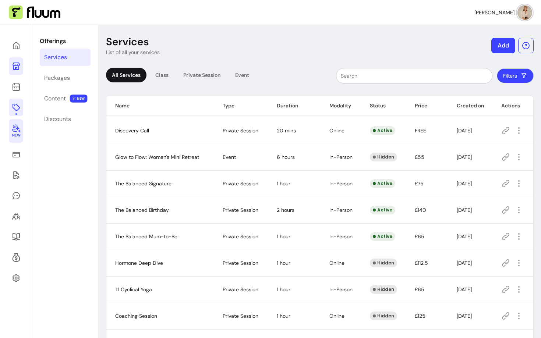 This screenshot has width=541, height=338. Describe the element at coordinates (16, 258) in the screenshot. I see `a: Refer & Earn` at that location.